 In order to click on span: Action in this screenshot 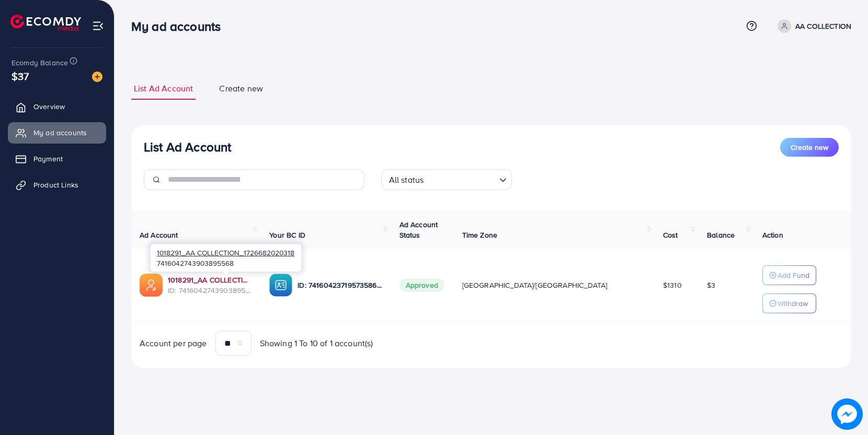, I will do `click(773, 235)`.